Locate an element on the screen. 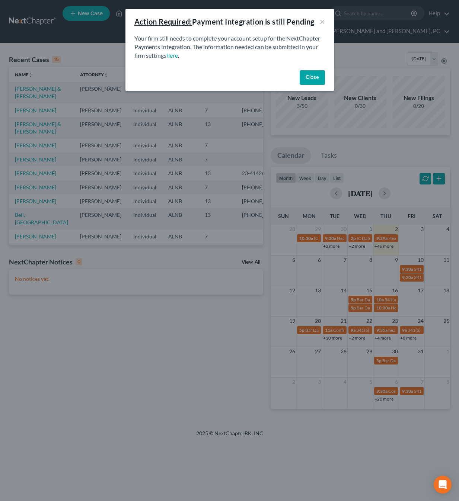 This screenshot has height=501, width=459. div: Payment Integration is still Pending is located at coordinates (224, 22).